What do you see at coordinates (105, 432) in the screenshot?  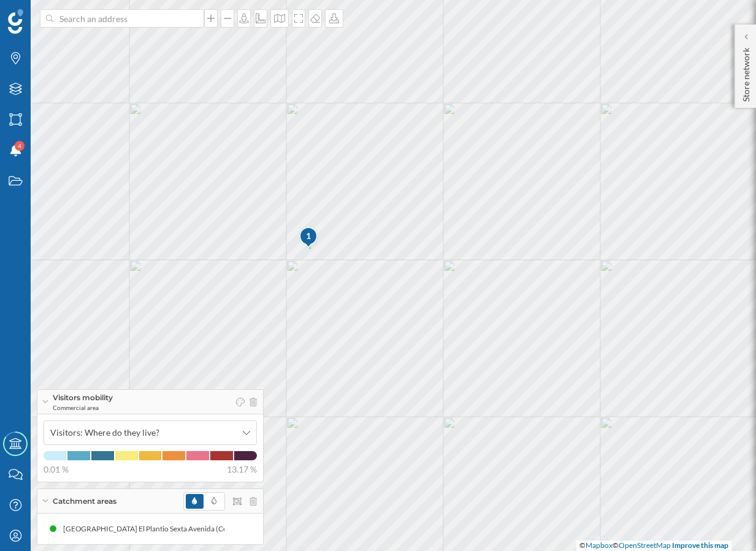 I see `span: Visitors: Where do they live?` at bounding box center [105, 432].